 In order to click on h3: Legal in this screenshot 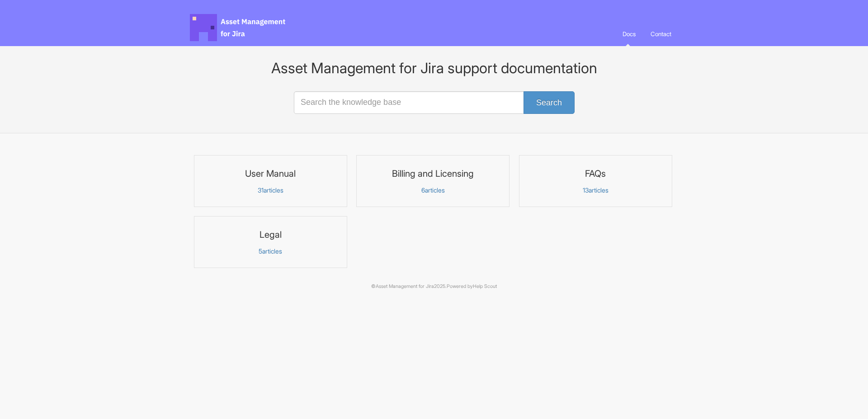, I will do `click(270, 234)`.